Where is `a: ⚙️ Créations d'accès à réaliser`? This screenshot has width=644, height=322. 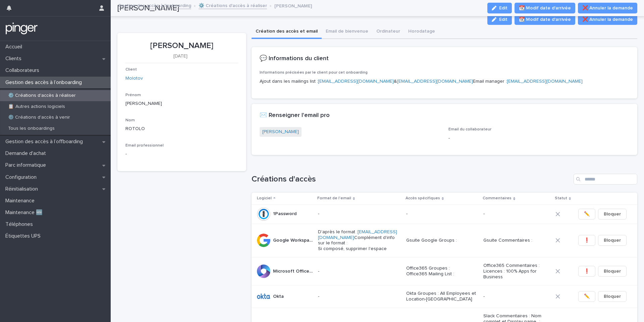
a: ⚙️ Créations d'accès à réaliser is located at coordinates (233, 5).